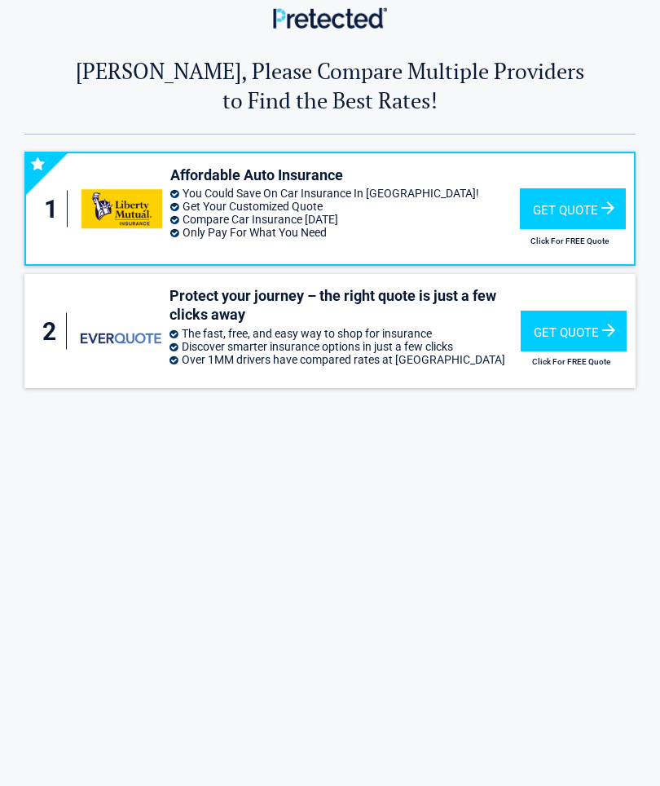 The height and width of the screenshot is (786, 660). What do you see at coordinates (346, 346) in the screenshot?
I see `li: Discover smarter insurance options in just a few clicks` at bounding box center [346, 346].